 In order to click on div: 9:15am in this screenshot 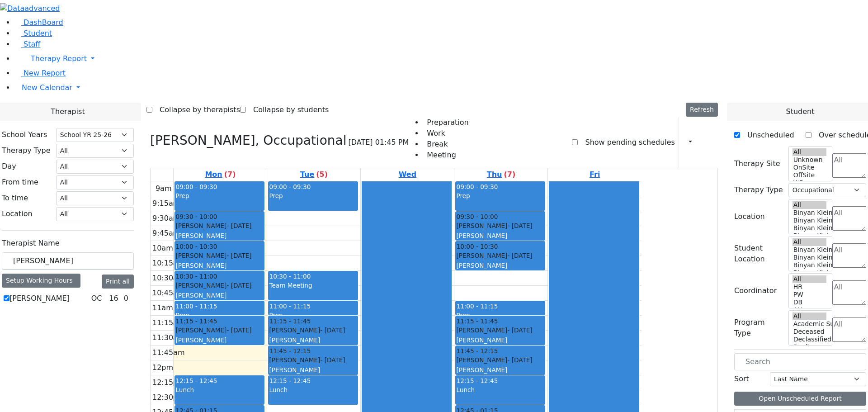, I will do `click(166, 203)`.